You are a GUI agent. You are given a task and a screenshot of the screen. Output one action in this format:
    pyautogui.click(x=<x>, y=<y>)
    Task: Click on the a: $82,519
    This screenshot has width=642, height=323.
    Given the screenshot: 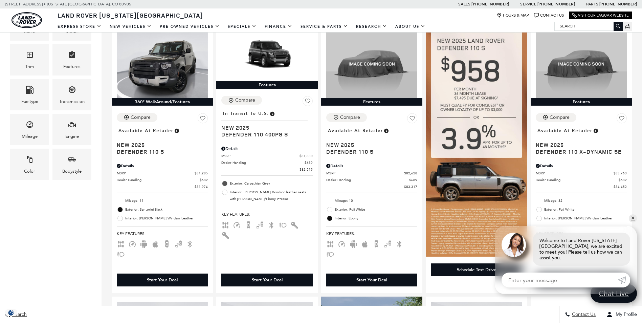 What is the action you would take?
    pyautogui.click(x=267, y=169)
    